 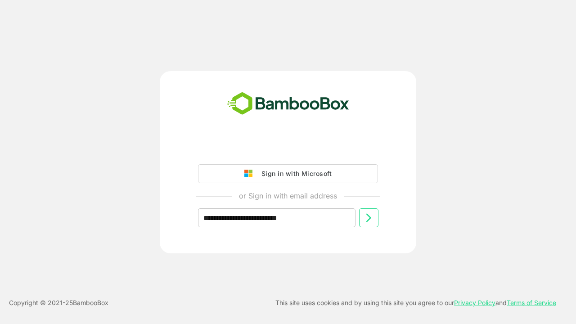 What do you see at coordinates (251, 174) in the screenshot?
I see `img: google` at bounding box center [251, 174].